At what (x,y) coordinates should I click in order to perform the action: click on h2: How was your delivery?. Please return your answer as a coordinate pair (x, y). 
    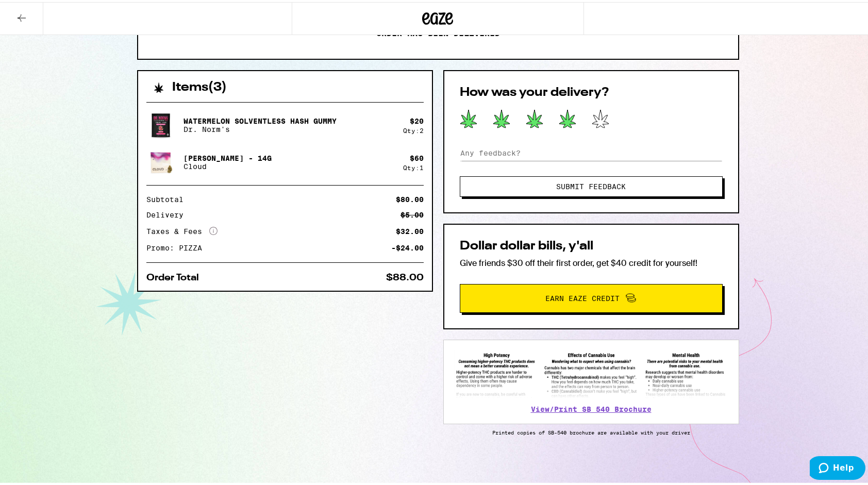
    Looking at the image, I should click on (591, 91).